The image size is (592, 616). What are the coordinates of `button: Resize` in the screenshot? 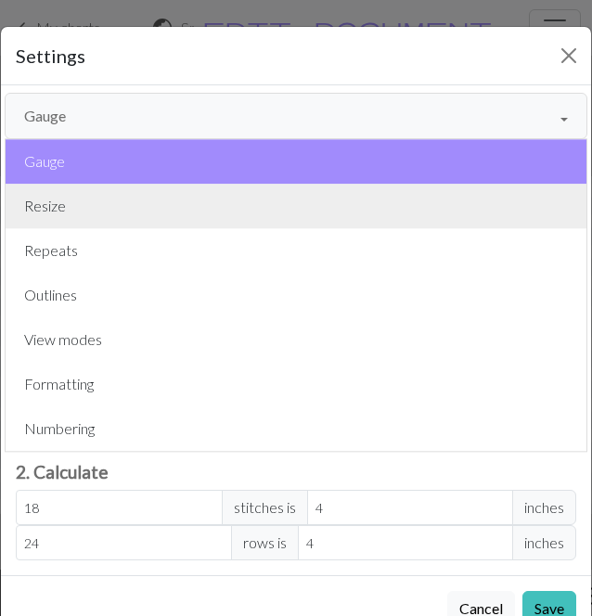 It's located at (296, 206).